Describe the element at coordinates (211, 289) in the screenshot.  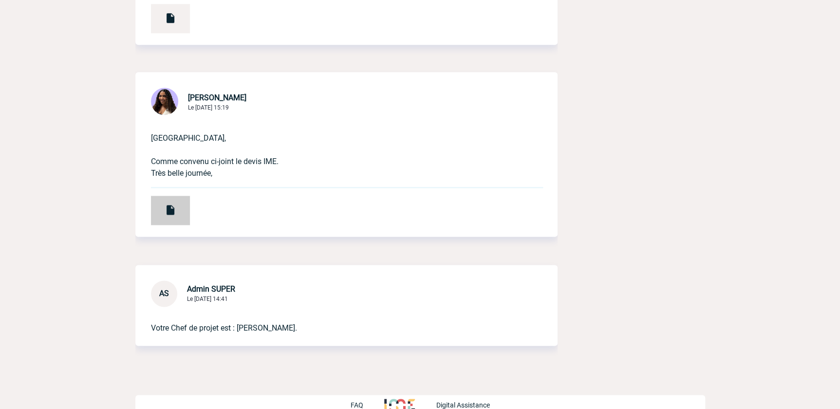
I see `span: Admin SUPER` at that location.